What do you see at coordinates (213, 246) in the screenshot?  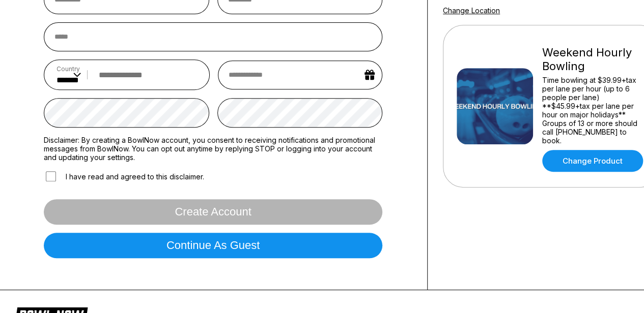 I see `button: Continue as guest` at bounding box center [213, 246].